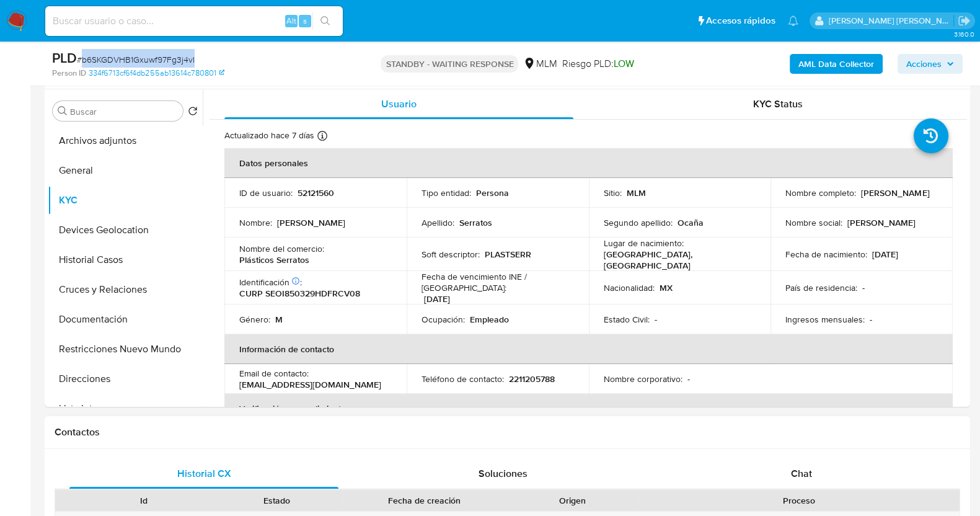  I want to click on b: Person ID, so click(69, 73).